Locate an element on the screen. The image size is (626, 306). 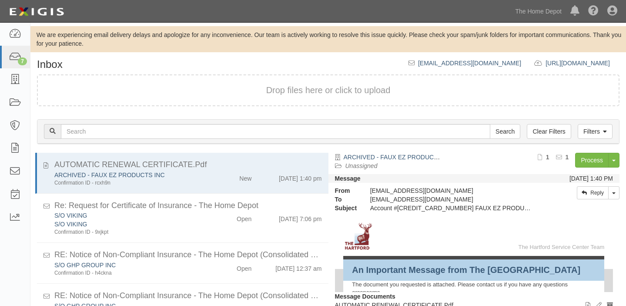
div: Re: Request for Certificate of Insurance - The Home Depot is located at coordinates (188, 206).